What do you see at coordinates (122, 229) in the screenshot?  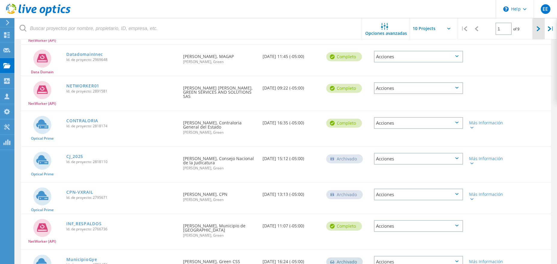 I see `span: Id. de proyecto: 2766736` at bounding box center [122, 229].